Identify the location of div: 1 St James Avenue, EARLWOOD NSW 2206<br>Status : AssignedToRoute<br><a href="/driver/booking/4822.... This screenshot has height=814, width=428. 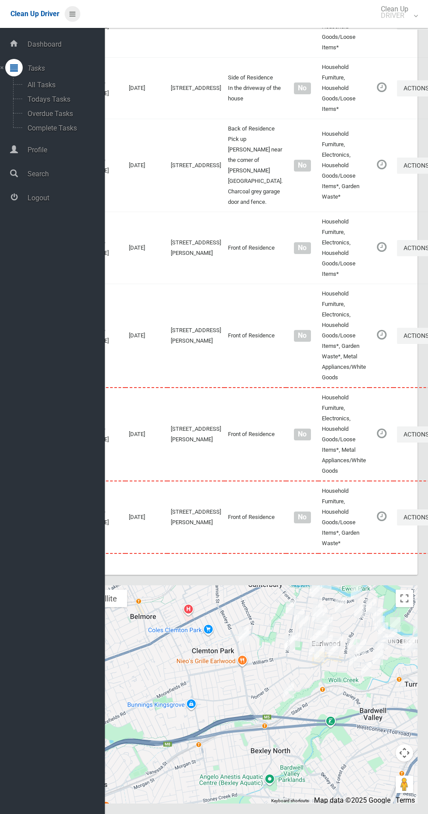
(333, 651).